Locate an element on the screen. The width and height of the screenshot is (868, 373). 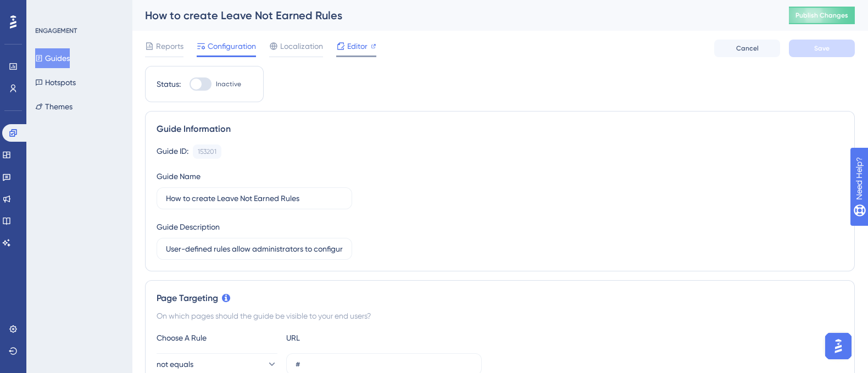
button: Guides is located at coordinates (52, 58).